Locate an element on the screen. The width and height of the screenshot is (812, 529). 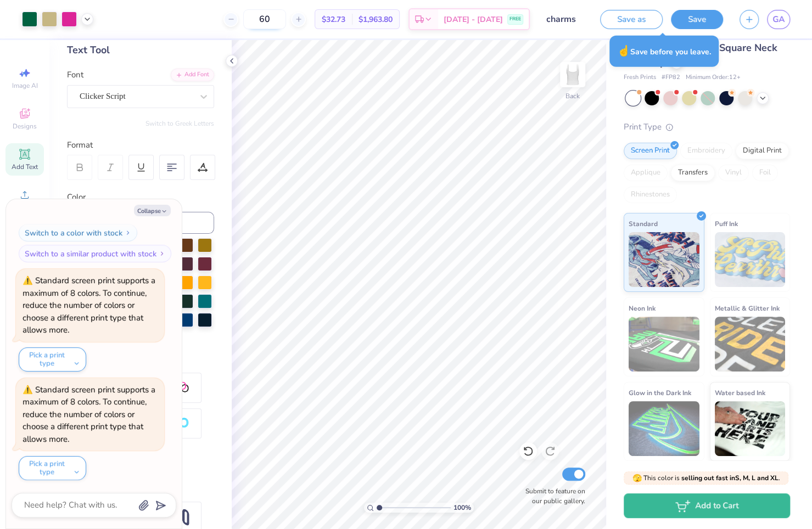
label: Font is located at coordinates (75, 74).